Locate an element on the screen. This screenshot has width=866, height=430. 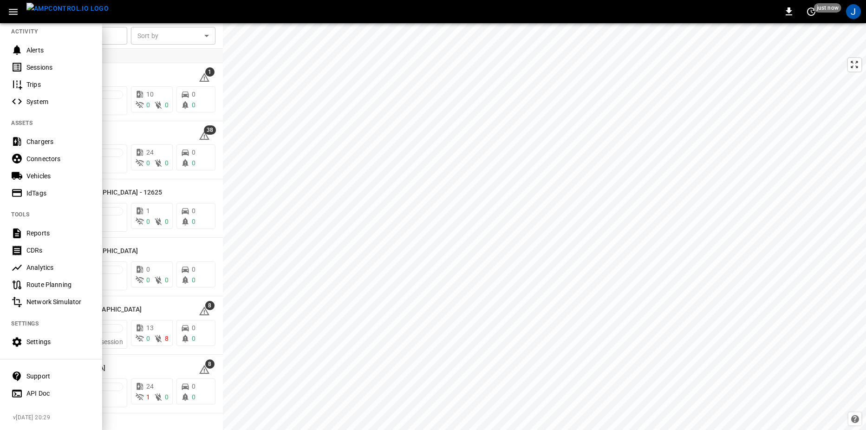
div: Route Planning is located at coordinates (59, 285).